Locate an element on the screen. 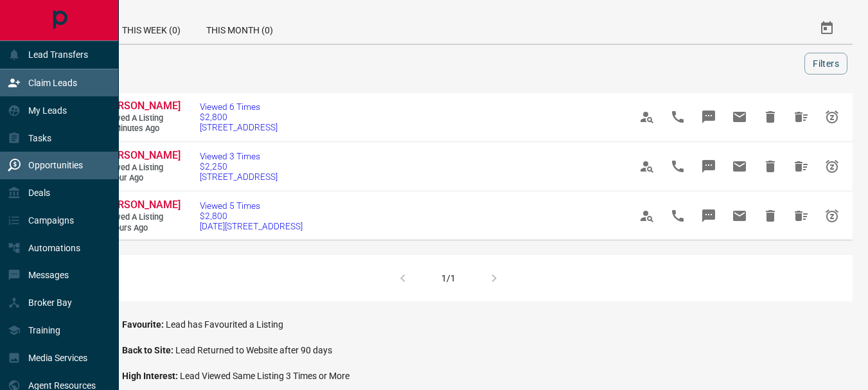 This screenshot has height=390, width=868. div: This Month (0) is located at coordinates (240, 28).